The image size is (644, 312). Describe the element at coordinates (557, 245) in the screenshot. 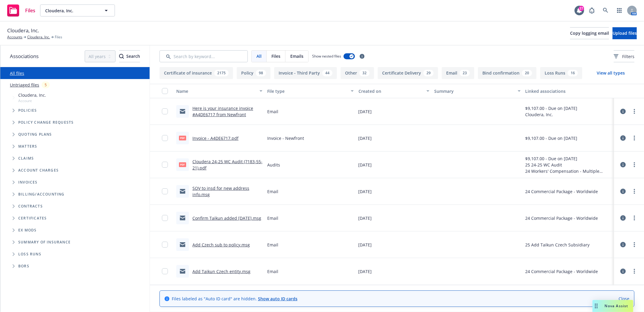

I see `div: 25 Add Taikun Czech Subsidiary` at that location.